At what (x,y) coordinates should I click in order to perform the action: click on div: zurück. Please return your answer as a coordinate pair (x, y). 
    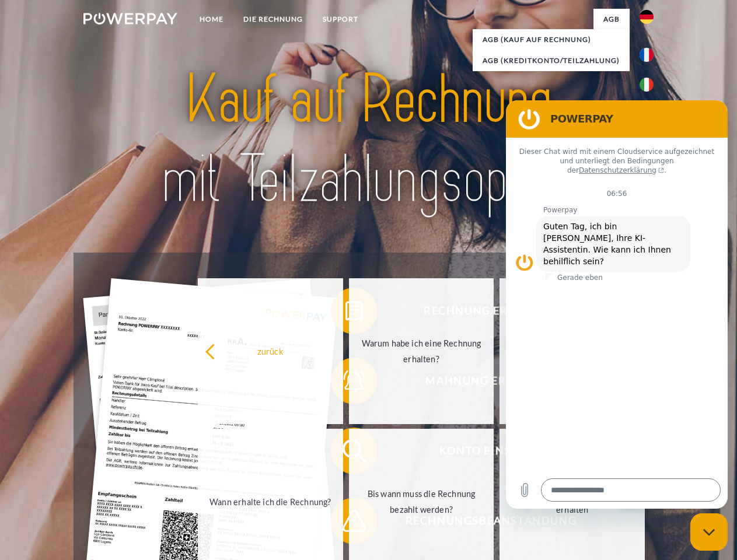
    Looking at the image, I should click on (270, 351).